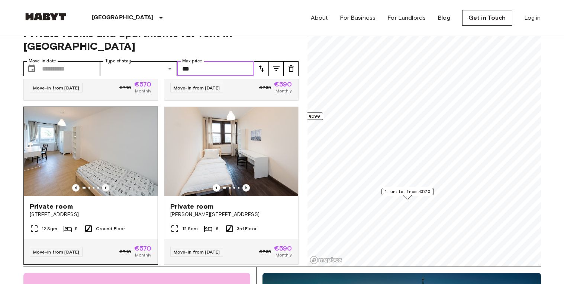 Image resolution: width=564 pixels, height=284 pixels. What do you see at coordinates (110, 229) in the screenshot?
I see `span: Ground Floor` at bounding box center [110, 229].